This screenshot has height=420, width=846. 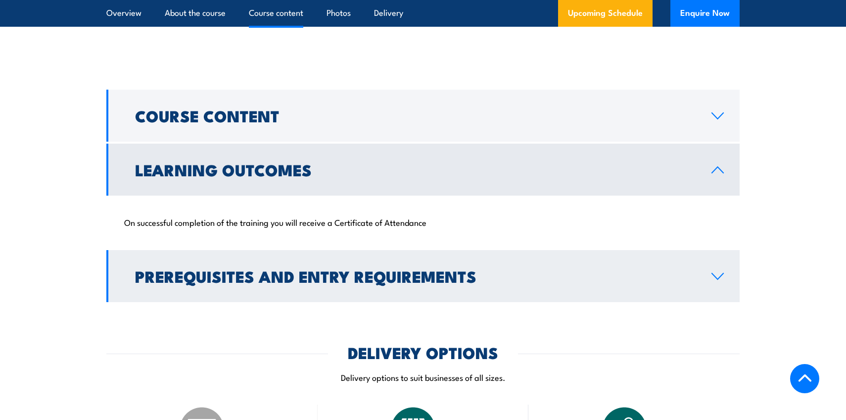 I want to click on h2: Learning Outcomes, so click(x=415, y=169).